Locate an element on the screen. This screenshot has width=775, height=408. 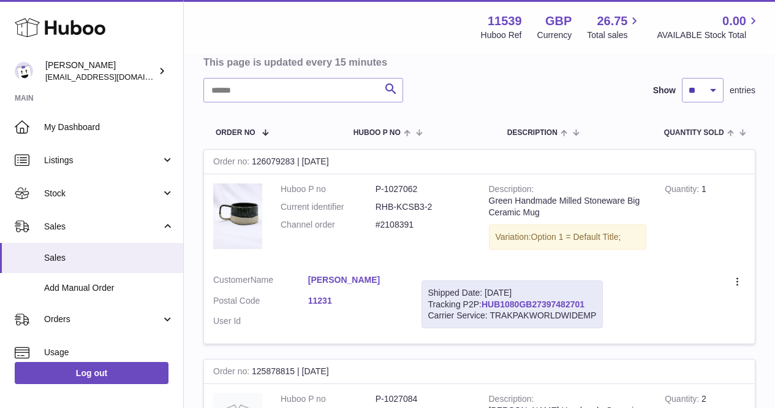
a: 26.75 Total sales is located at coordinates (614, 27).